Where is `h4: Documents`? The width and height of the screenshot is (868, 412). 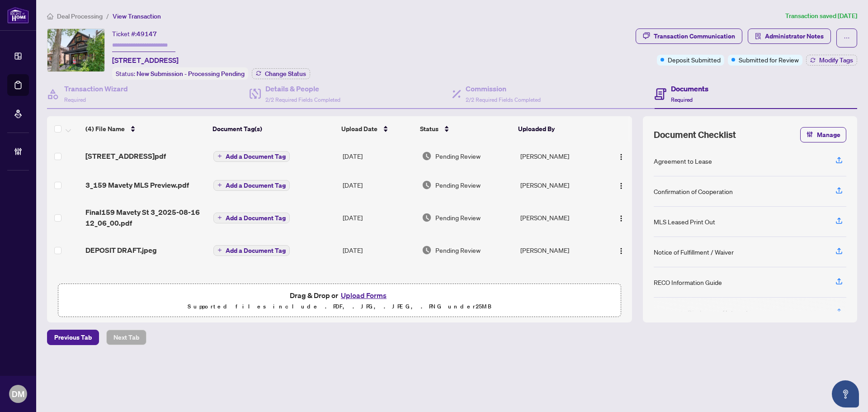
h4: Documents is located at coordinates (690, 89).